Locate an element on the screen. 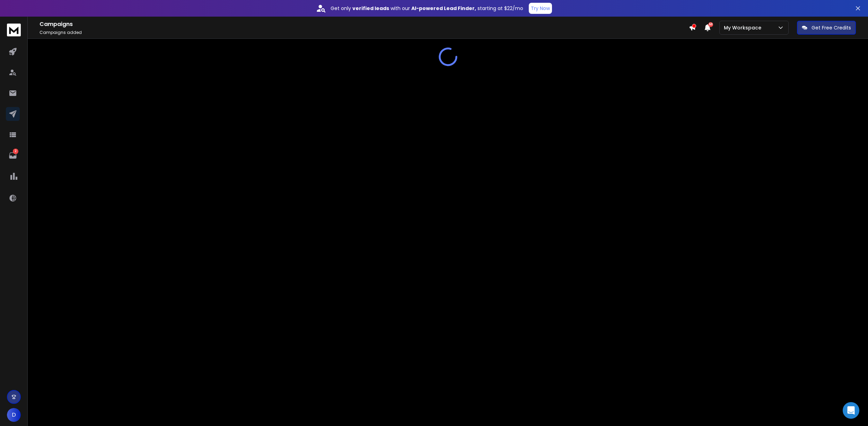 The width and height of the screenshot is (868, 426). strong: verified leads is located at coordinates (370, 8).